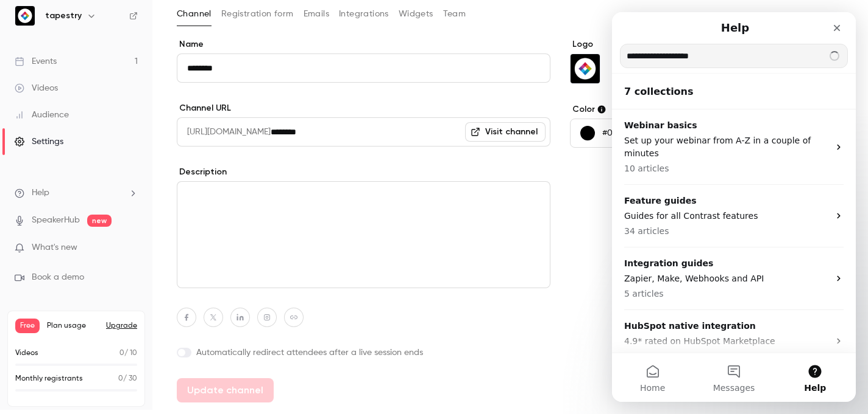  I want to click on label: Name, so click(363, 45).